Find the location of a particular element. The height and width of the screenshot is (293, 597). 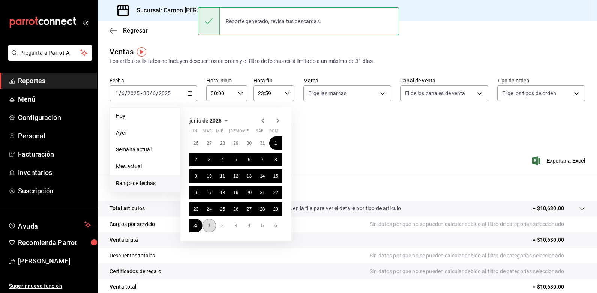

label: Tipo de orden is located at coordinates (541, 81).